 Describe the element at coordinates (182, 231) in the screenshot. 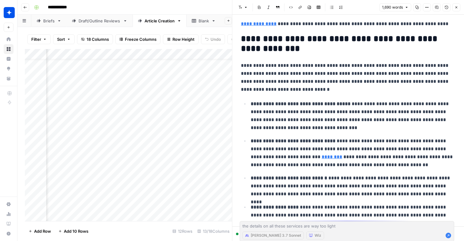

I see `div: 12 Rows` at that location.